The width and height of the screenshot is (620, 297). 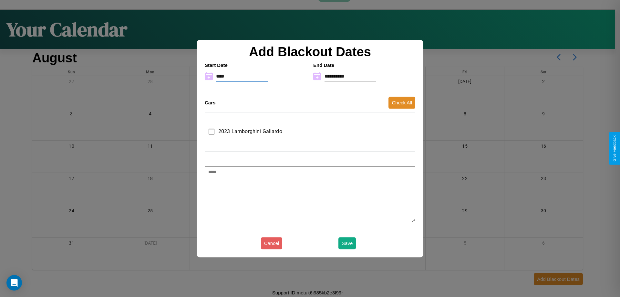 I want to click on div: Give Feedback, so click(x=614, y=148).